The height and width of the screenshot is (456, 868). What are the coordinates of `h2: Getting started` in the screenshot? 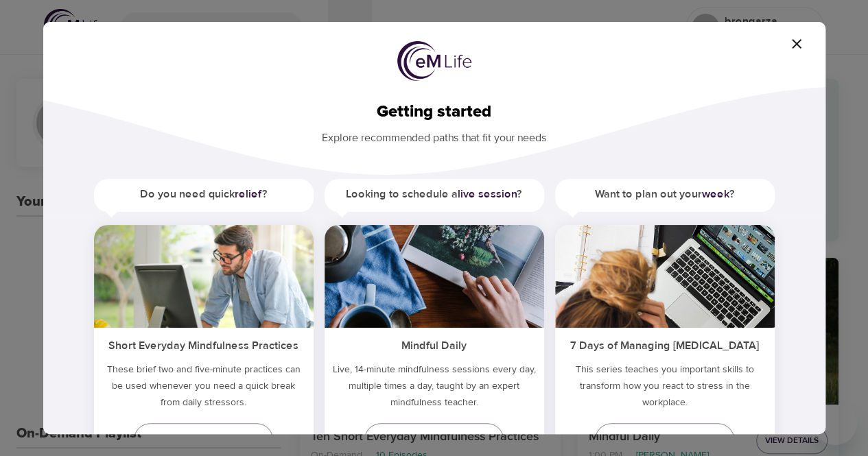 It's located at (435, 112).